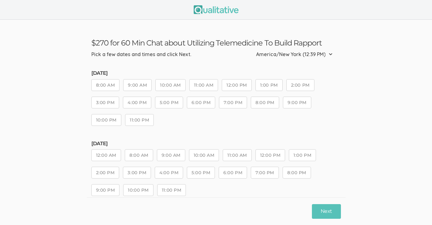  What do you see at coordinates (141, 54) in the screenshot?
I see `div: Pick a few dates and times and click Next.` at bounding box center [141, 54].